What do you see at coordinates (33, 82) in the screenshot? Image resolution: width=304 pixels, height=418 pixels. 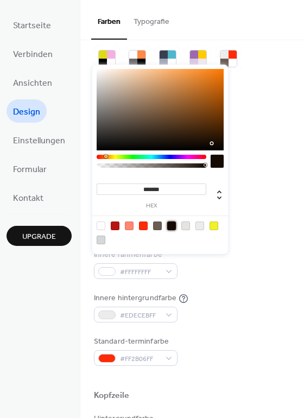 I see `a: Ansichten` at bounding box center [33, 82].